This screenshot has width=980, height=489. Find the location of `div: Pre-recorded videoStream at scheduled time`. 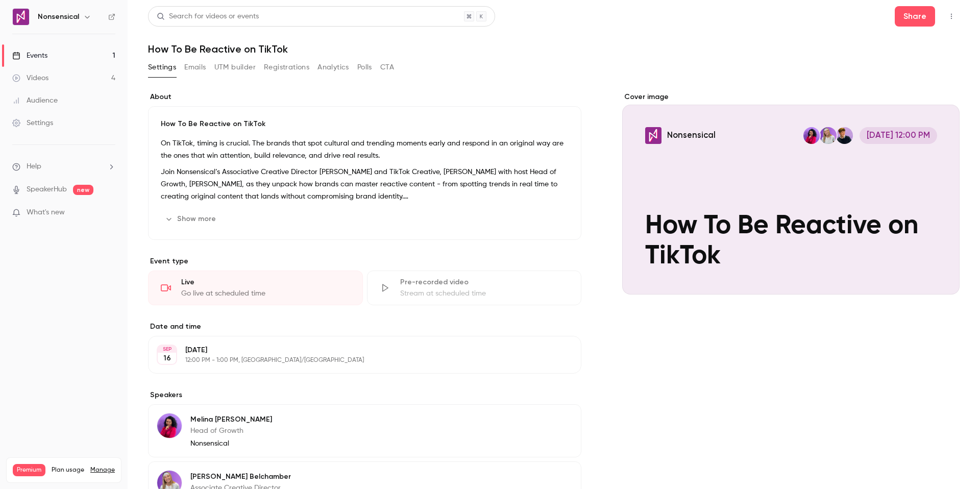

div: Pre-recorded videoStream at scheduled time is located at coordinates (474, 288).